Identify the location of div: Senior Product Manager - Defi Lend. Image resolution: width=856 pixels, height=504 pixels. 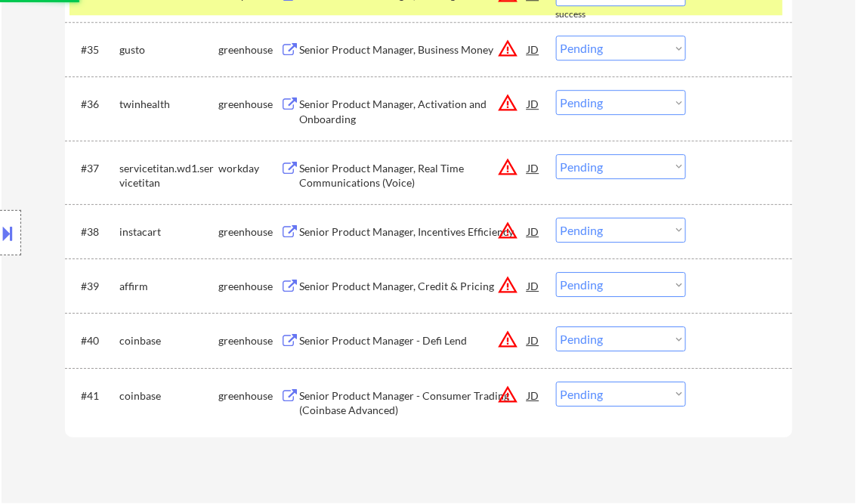
(414, 340).